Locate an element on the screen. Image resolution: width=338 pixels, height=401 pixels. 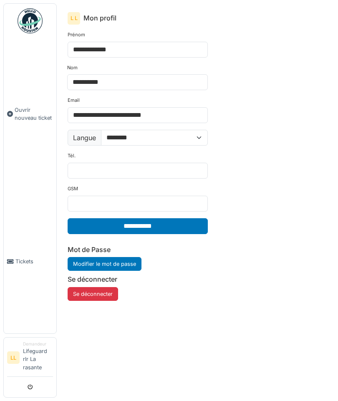
label: Email is located at coordinates (73, 100).